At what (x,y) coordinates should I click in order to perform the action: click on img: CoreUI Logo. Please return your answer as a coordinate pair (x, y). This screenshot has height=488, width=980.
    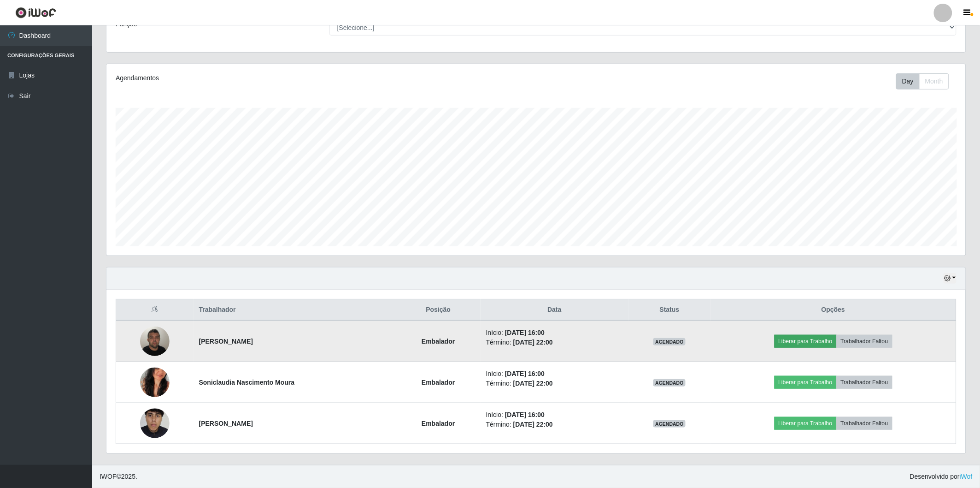
    Looking at the image, I should click on (35, 13).